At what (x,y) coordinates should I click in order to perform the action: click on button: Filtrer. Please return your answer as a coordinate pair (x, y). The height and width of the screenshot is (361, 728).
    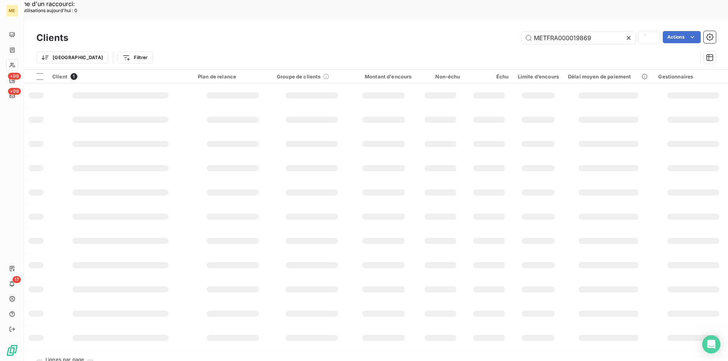
    Looking at the image, I should click on (135, 58).